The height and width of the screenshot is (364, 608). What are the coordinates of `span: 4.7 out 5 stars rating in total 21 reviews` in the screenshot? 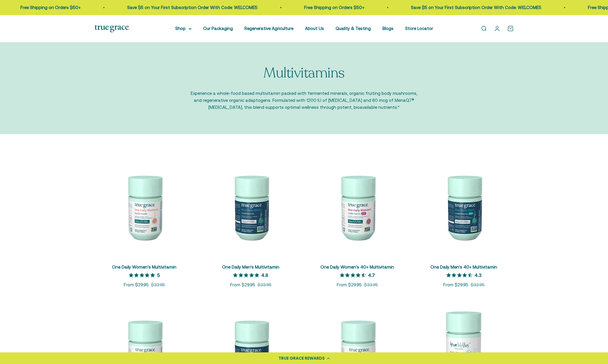 It's located at (354, 275).